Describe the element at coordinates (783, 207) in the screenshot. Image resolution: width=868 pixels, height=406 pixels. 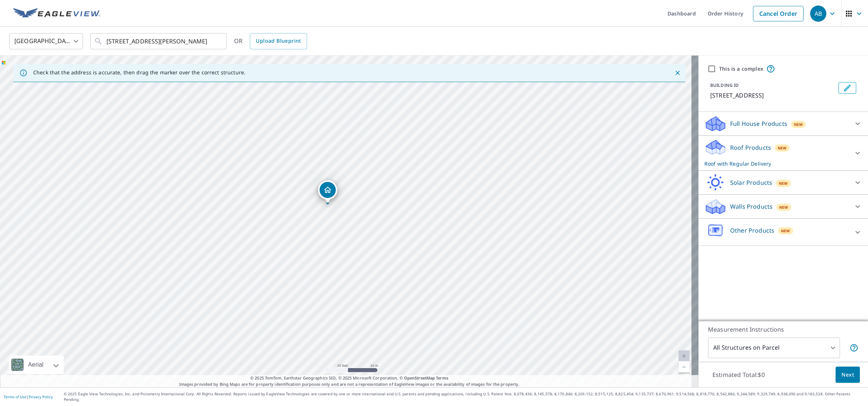
I see `div: Walls ProductsNew` at that location.